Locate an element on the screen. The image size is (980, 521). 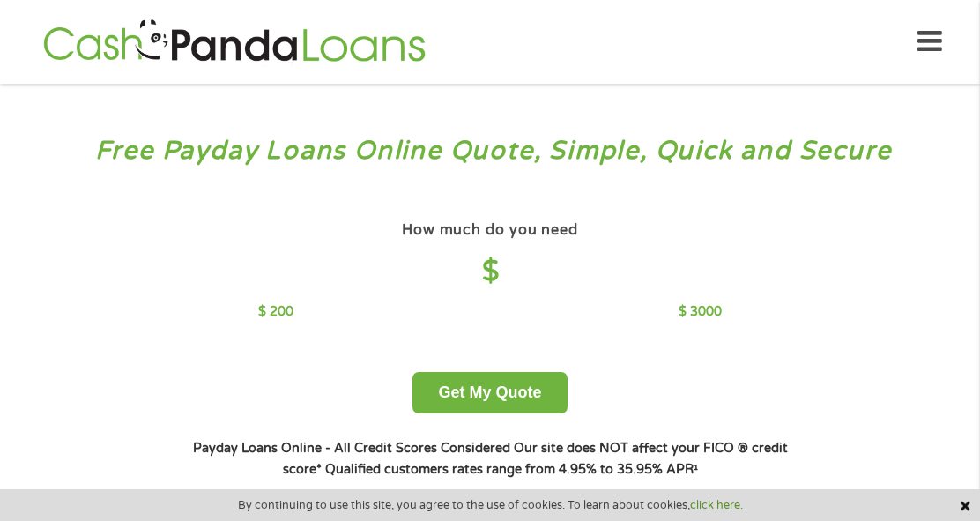
button: Get My Quote is located at coordinates (489, 392).